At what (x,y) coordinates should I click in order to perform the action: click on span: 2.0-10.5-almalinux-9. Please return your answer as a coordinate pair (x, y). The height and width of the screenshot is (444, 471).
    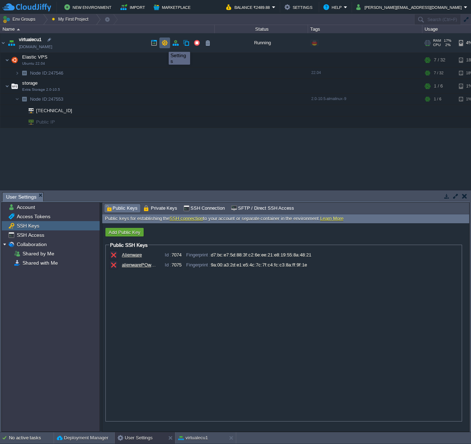
    Looking at the image, I should click on (329, 99).